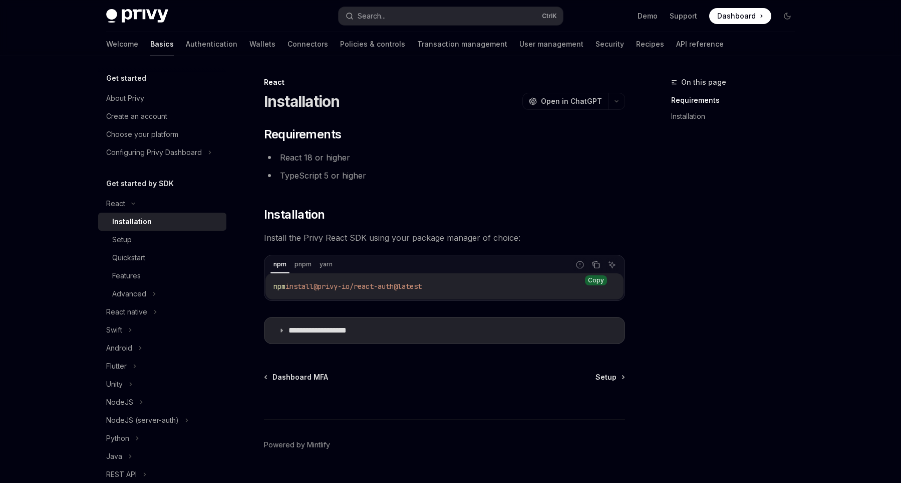 The image size is (901, 483). Describe the element at coordinates (737, 16) in the screenshot. I see `span: Dashboard` at that location.